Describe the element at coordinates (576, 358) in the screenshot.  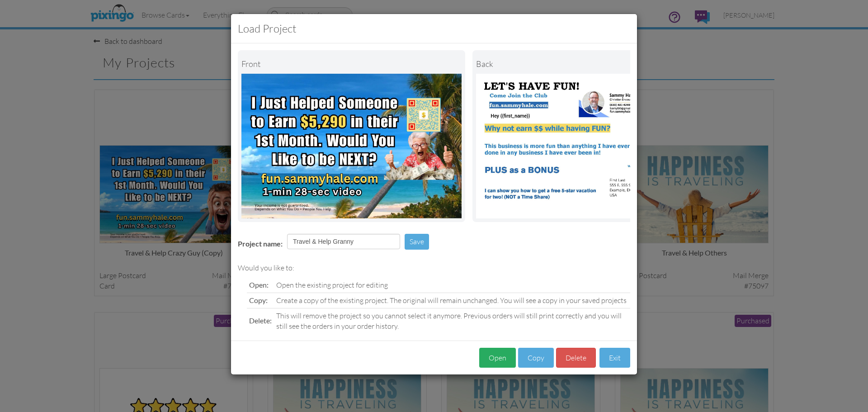
I see `button: Delete` at that location.